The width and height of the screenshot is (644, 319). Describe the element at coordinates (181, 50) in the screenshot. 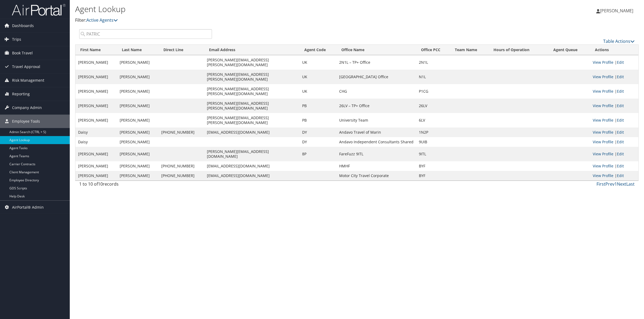

I see `th: Direct Line: activate to sort column ascending` at that location.